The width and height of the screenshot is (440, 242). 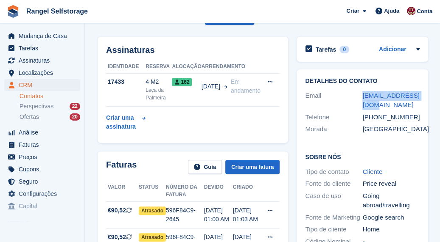 I want to click on a: Perspectivas 22, so click(x=50, y=106).